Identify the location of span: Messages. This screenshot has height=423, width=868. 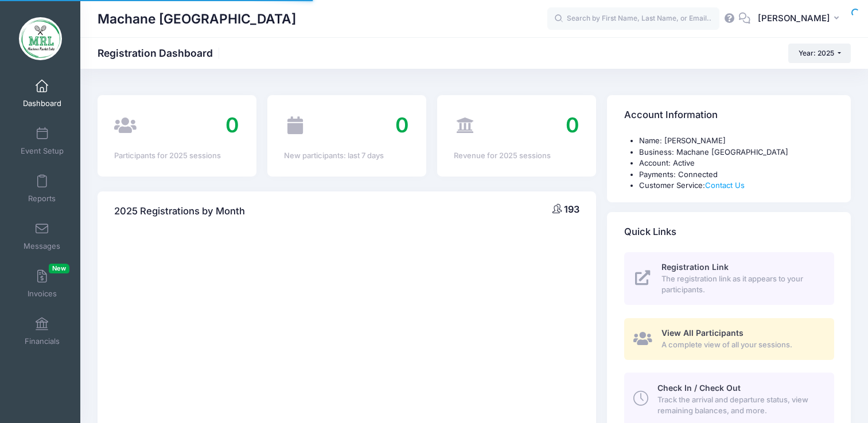
(42, 246).